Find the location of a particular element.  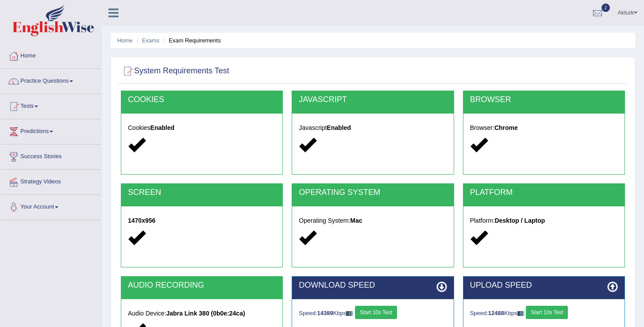

a: Predictions is located at coordinates (51, 130).